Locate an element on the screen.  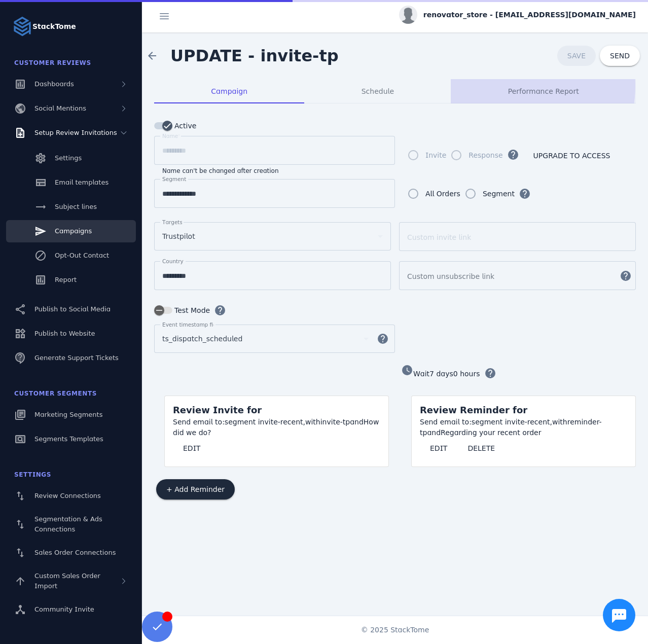
img: Logo image is located at coordinates (22, 26).